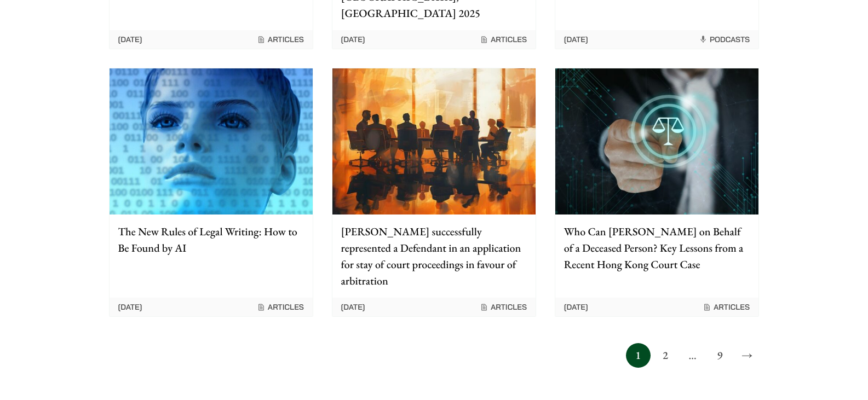 The height and width of the screenshot is (400, 868). What do you see at coordinates (211, 240) in the screenshot?
I see `p: The New Rules of Legal Writing: How to Be Found by AI` at bounding box center [211, 240].